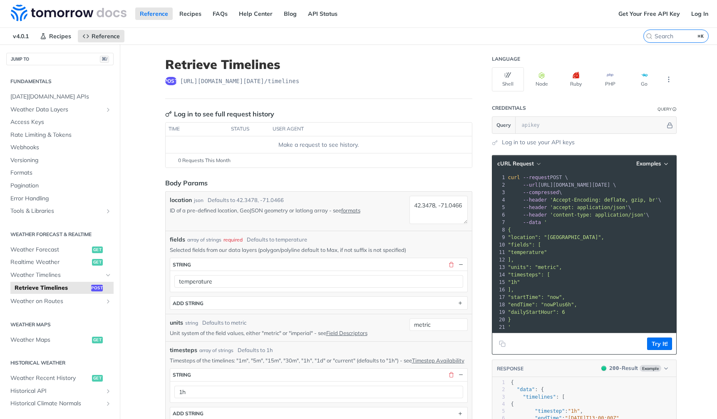 The height and width of the screenshot is (419, 717). I want to click on input: apikey, so click(591, 125).